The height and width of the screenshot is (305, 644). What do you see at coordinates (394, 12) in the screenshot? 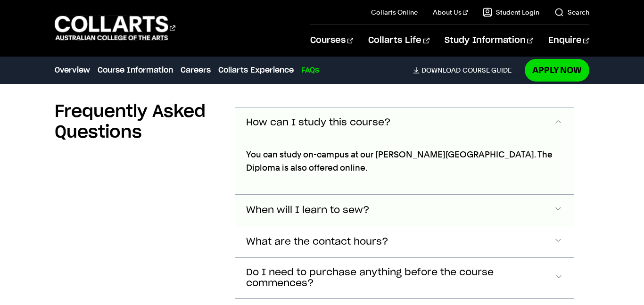
I see `a: Collarts Online` at bounding box center [394, 12].